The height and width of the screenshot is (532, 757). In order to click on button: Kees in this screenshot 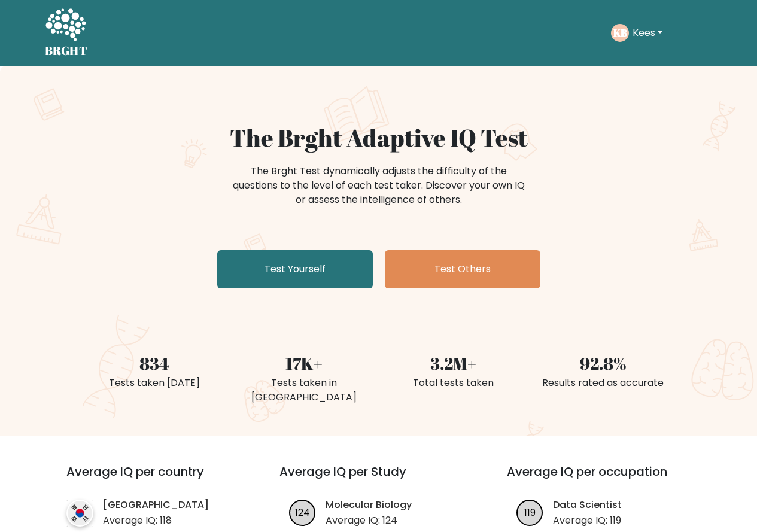, I will do `click(648, 33)`.